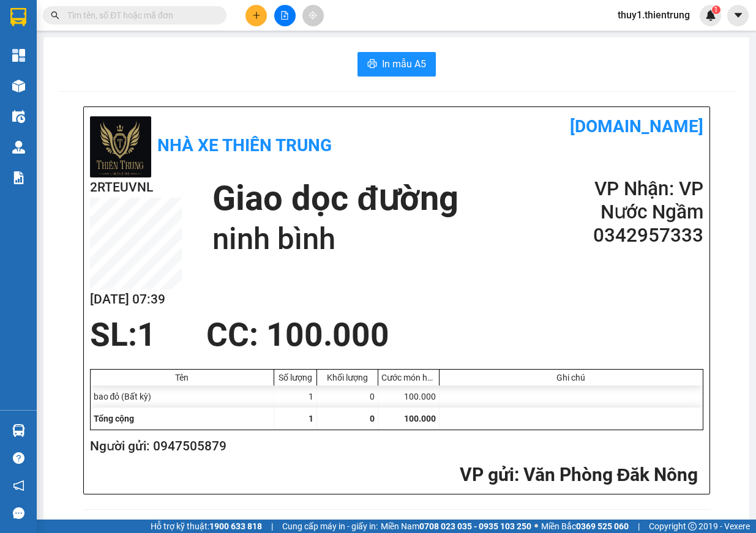  What do you see at coordinates (397, 64) in the screenshot?
I see `button: printerIn mẫu A5` at bounding box center [397, 64].